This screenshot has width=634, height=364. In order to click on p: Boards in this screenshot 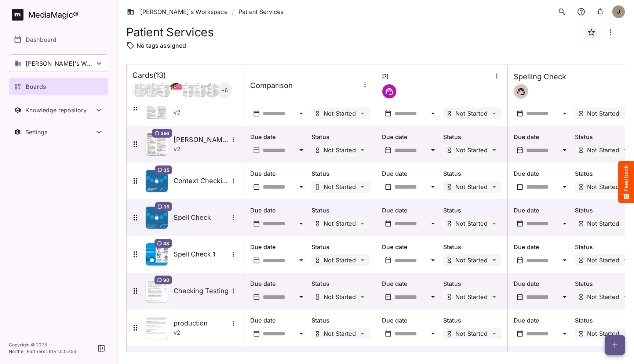, I will do `click(36, 87)`.